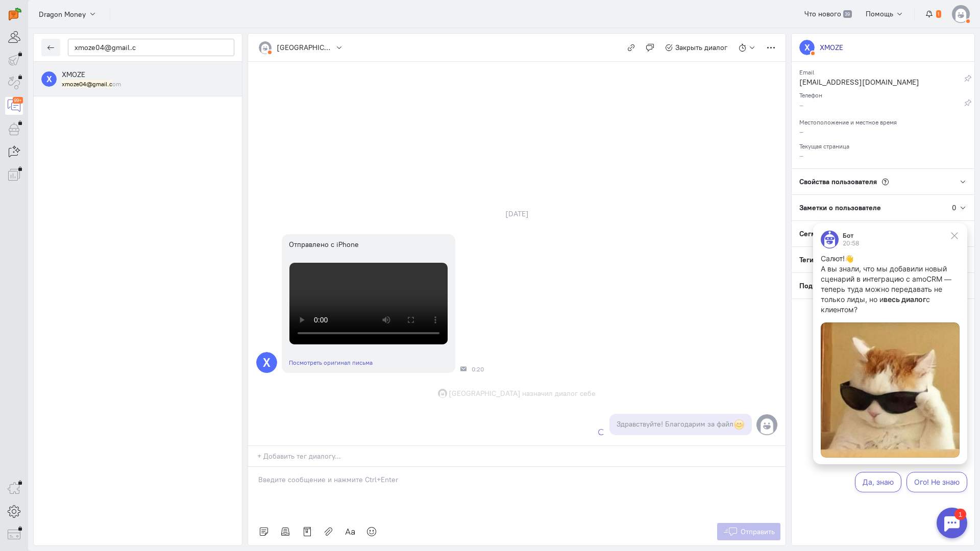 The image size is (980, 551). I want to click on span: XMOZE, so click(73, 74).